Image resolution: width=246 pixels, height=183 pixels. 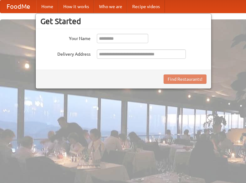 What do you see at coordinates (47, 7) in the screenshot?
I see `a: Home` at bounding box center [47, 7].